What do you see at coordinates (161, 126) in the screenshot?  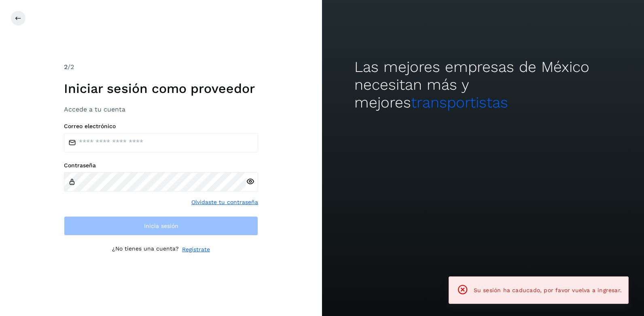 I see `label: Correo electrónico` at bounding box center [161, 126].